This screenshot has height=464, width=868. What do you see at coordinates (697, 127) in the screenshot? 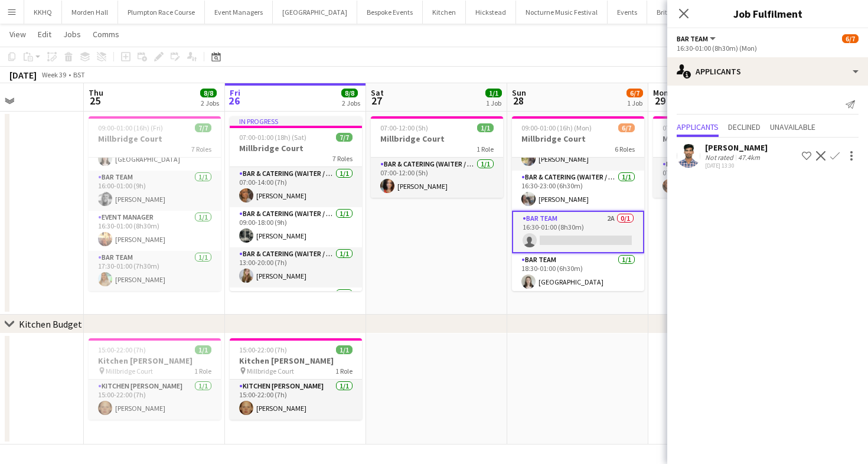
I see `span: Applicants` at bounding box center [697, 127].